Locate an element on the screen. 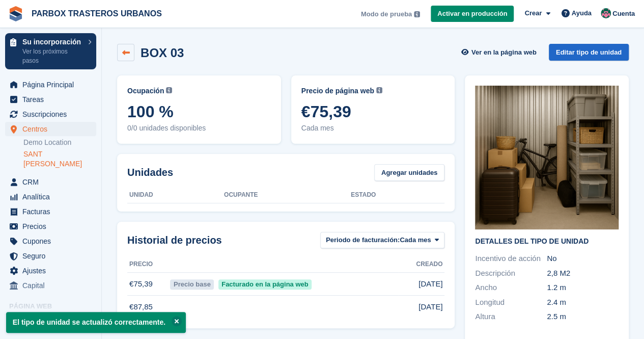 The image size is (644, 339). p: Su incorporación is located at coordinates (53, 41).